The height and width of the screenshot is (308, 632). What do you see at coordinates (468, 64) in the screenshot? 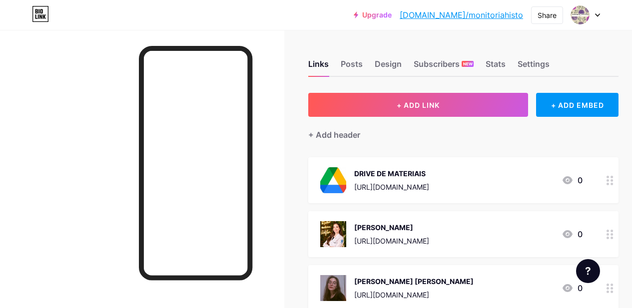
I see `span: NEW` at bounding box center [468, 64].